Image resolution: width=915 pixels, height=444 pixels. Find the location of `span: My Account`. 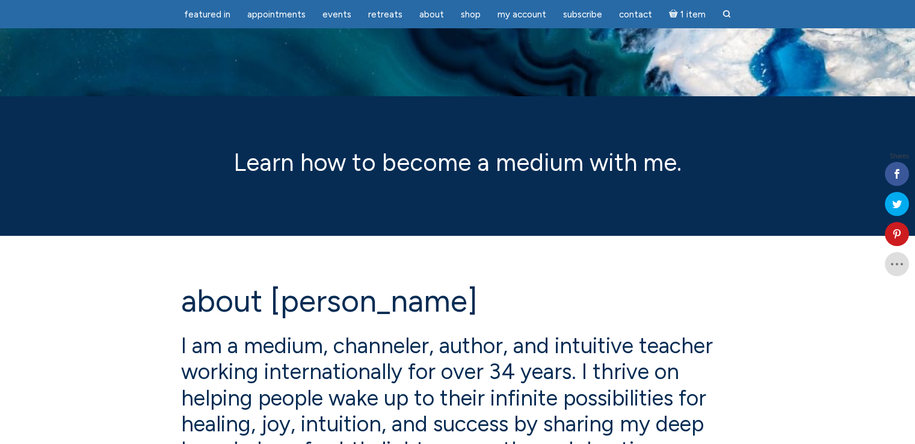

span: My Account is located at coordinates (522, 14).